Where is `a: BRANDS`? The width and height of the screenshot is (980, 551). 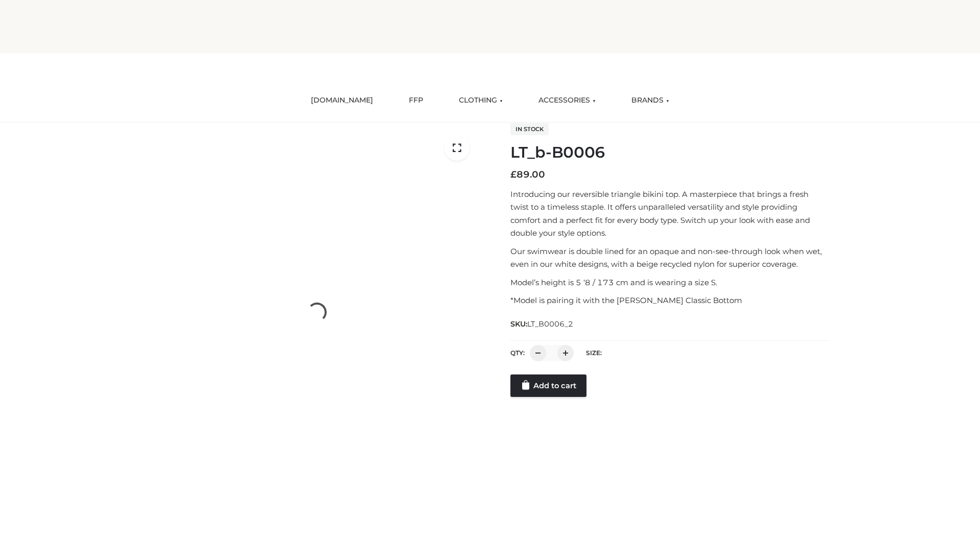
a: BRANDS is located at coordinates (650, 100).